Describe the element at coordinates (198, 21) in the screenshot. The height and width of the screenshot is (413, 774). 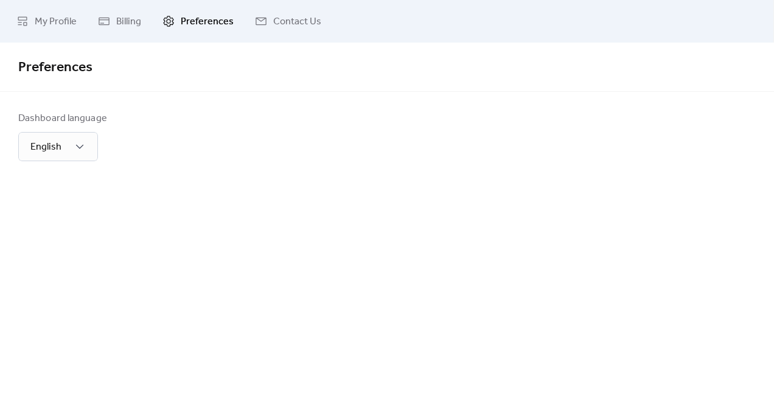
I see `a: Preferences` at that location.